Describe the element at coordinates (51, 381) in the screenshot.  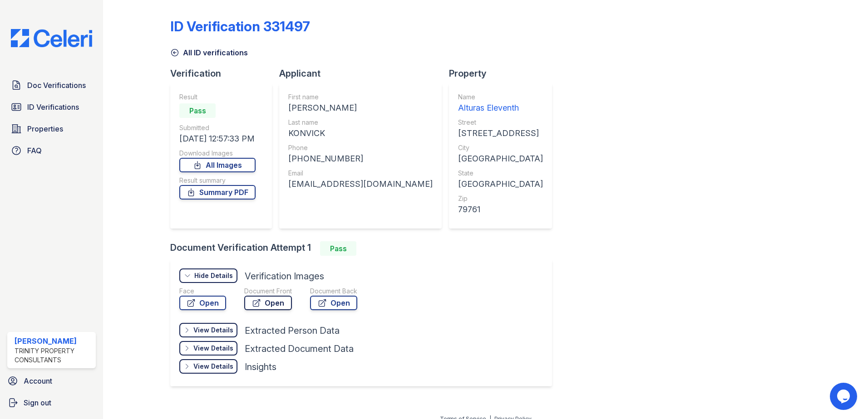
I see `a: Account` at that location.